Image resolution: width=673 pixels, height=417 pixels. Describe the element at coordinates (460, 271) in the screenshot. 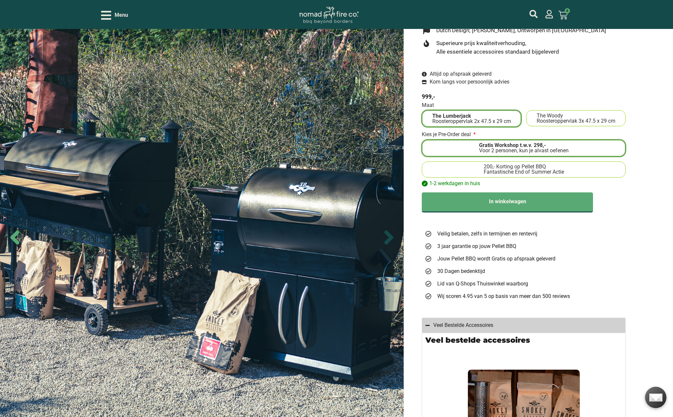

I see `span: 30 Dagen bedenktijd` at that location.